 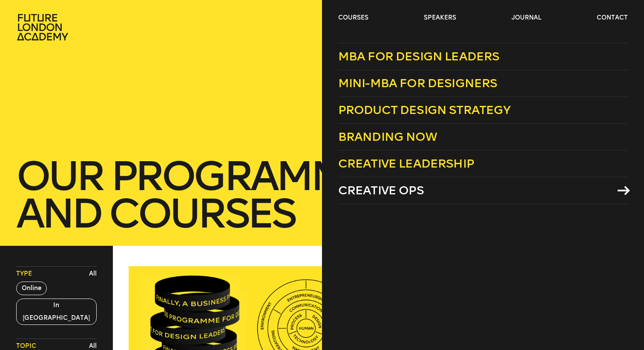 What do you see at coordinates (387, 137) in the screenshot?
I see `span: Branding Now` at bounding box center [387, 137].